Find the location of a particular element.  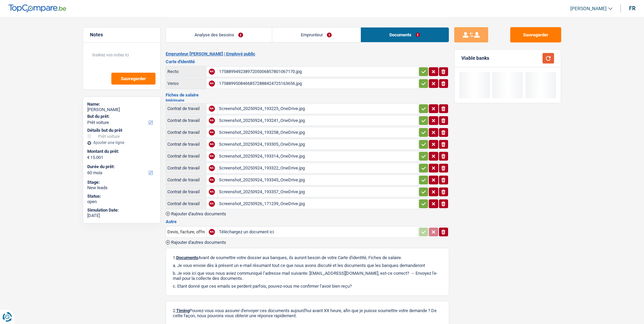

img: TopCompare Logo is located at coordinates (37, 8).